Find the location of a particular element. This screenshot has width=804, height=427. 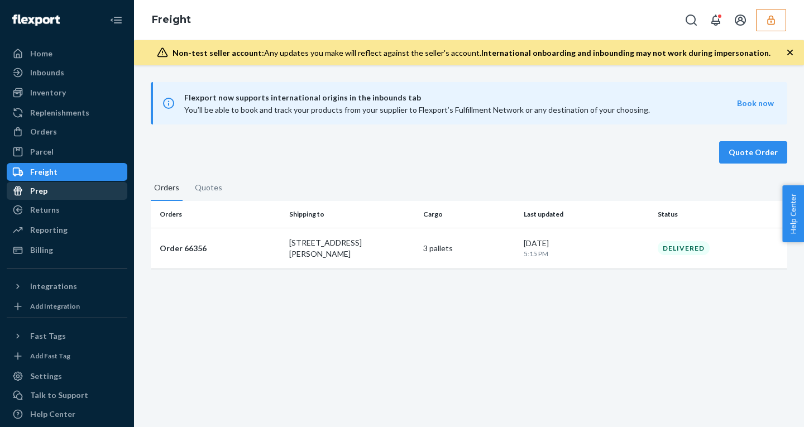

span: Non-test seller account: is located at coordinates (218, 52).